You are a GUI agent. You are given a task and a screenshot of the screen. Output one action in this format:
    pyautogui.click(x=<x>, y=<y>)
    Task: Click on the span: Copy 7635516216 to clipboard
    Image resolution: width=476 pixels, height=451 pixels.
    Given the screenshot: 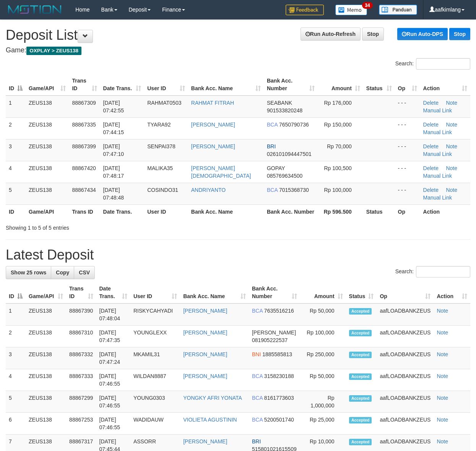 What is the action you would take?
    pyautogui.click(x=280, y=311)
    